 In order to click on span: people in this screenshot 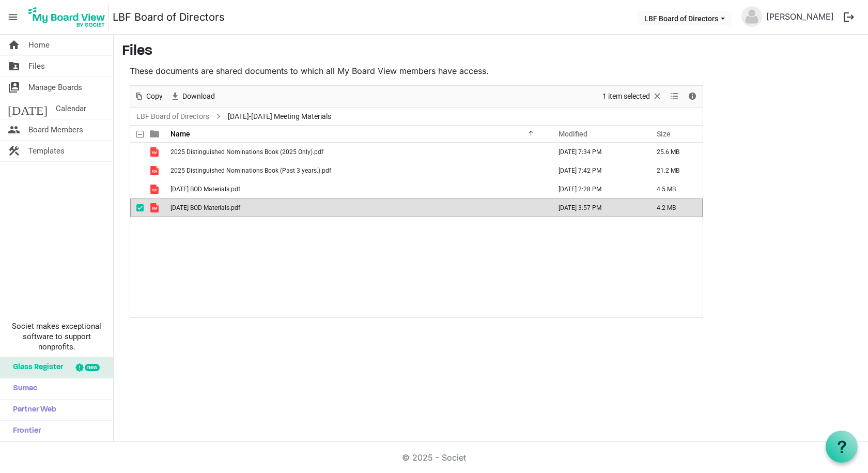, I will do `click(14, 130)`.